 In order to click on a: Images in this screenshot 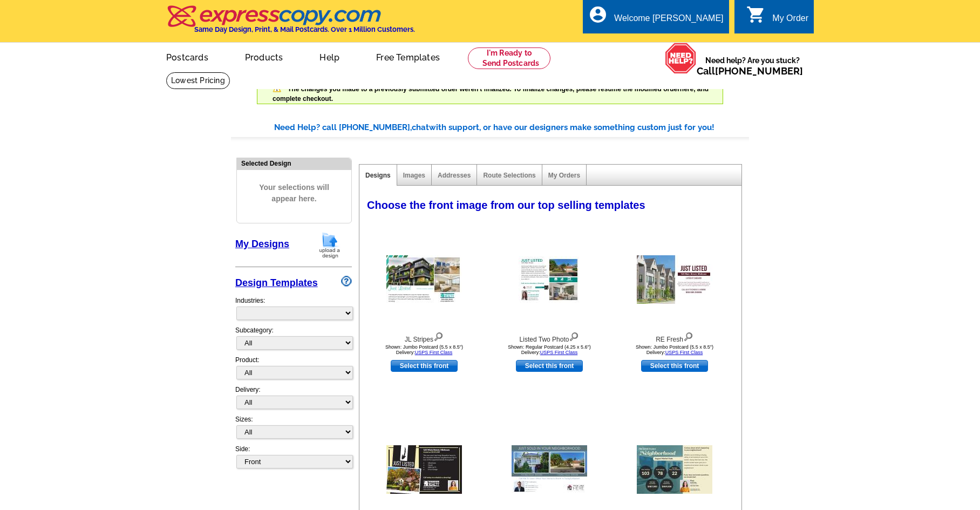, I will do `click(414, 175)`.